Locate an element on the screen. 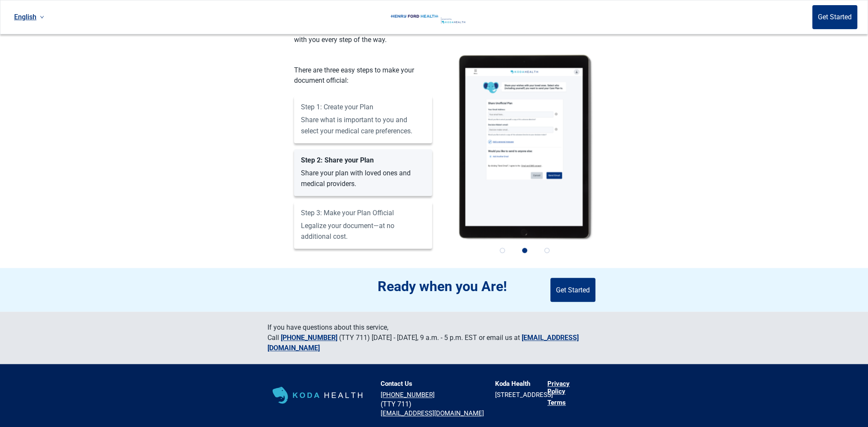 This screenshot has width=868, height=427. a: Terms is located at coordinates (556, 403).